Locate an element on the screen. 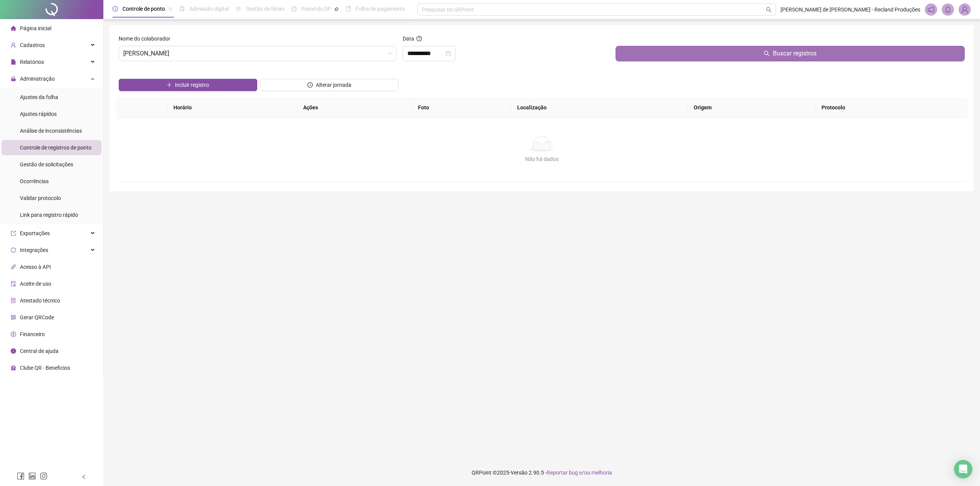  span: info-circle is located at coordinates (13, 351).